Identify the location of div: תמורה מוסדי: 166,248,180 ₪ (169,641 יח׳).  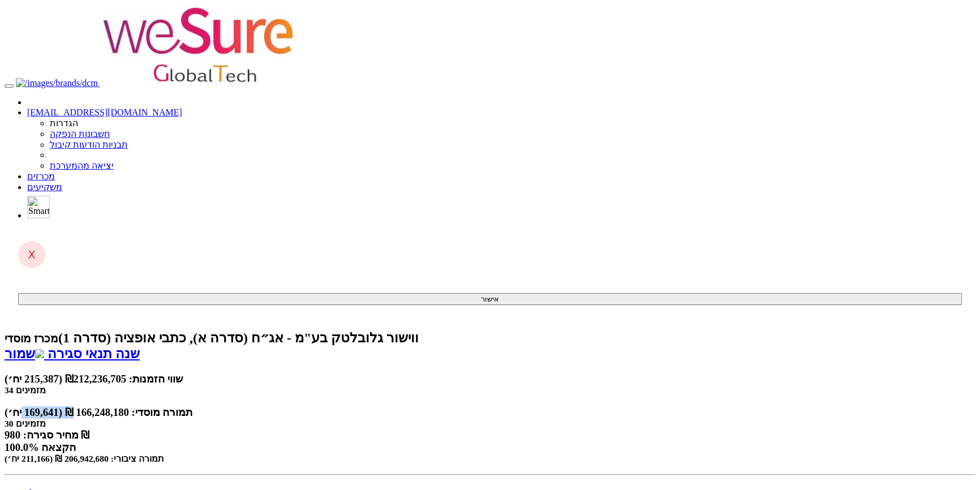
(490, 412).